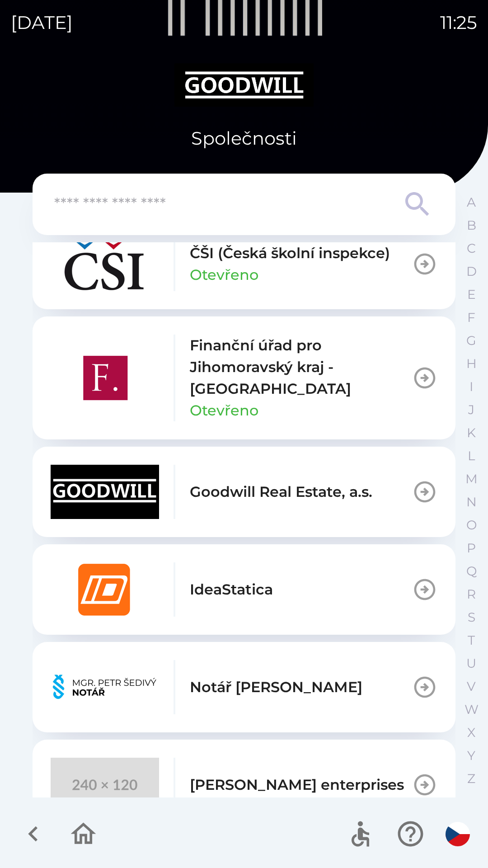  Describe the element at coordinates (471, 778) in the screenshot. I see `button: Z` at that location.